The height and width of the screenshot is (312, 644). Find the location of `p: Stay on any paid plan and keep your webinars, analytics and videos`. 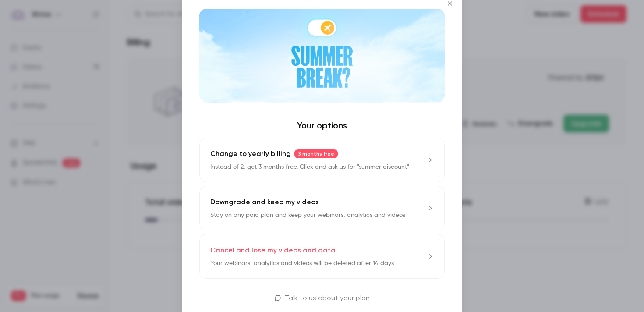

p: Stay on any paid plan and keep your webinars, analytics and videos is located at coordinates (307, 215).